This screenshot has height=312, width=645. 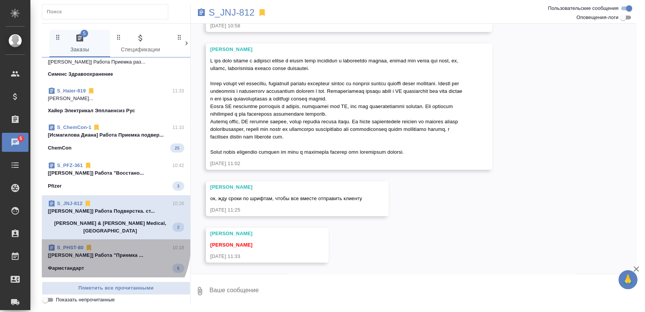 What do you see at coordinates (116, 288) in the screenshot?
I see `button: Пометить все прочитанными` at bounding box center [116, 288].